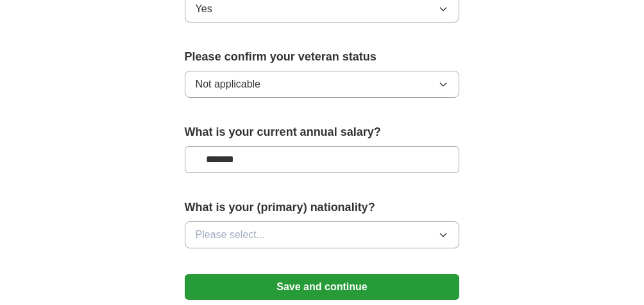 This screenshot has width=644, height=305. What do you see at coordinates (204, 9) in the screenshot?
I see `span: Yes` at bounding box center [204, 9].